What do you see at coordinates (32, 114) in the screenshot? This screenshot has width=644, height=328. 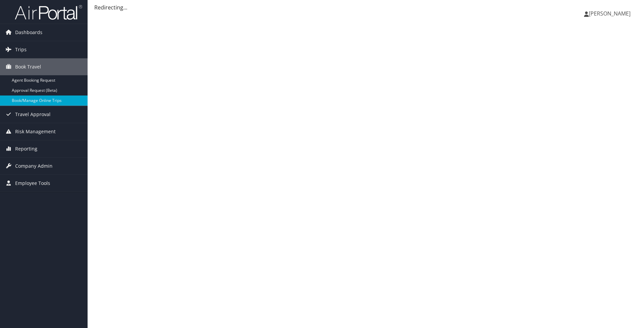 I see `span: Travel Approval` at bounding box center [32, 114].